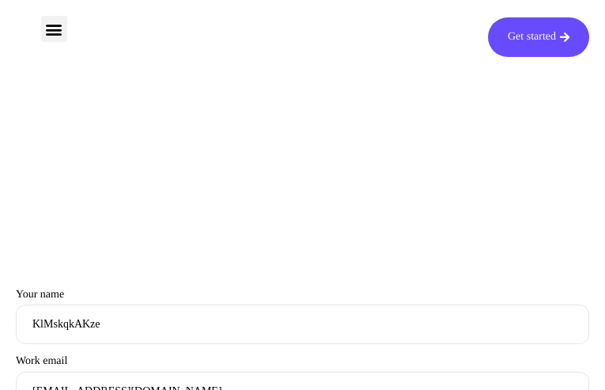 The image size is (605, 390). What do you see at coordinates (538, 37) in the screenshot?
I see `a: Get started` at bounding box center [538, 37].